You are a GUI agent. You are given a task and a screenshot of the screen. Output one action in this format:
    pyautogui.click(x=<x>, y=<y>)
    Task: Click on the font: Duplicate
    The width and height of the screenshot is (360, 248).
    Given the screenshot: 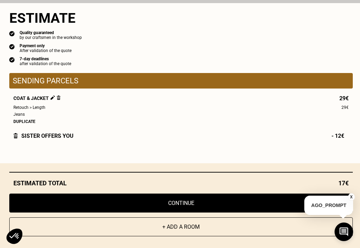 What is the action you would take?
    pyautogui.click(x=24, y=122)
    